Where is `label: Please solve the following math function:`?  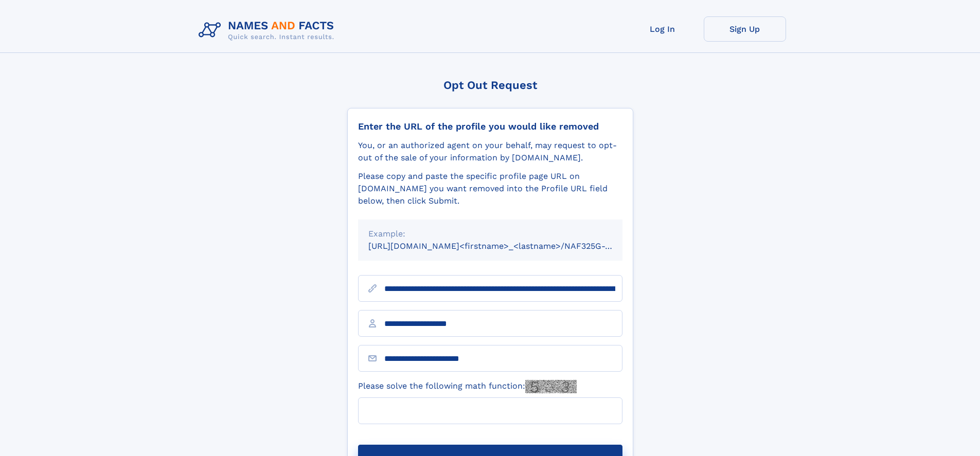 label: Please solve the following math function: is located at coordinates (467, 386).